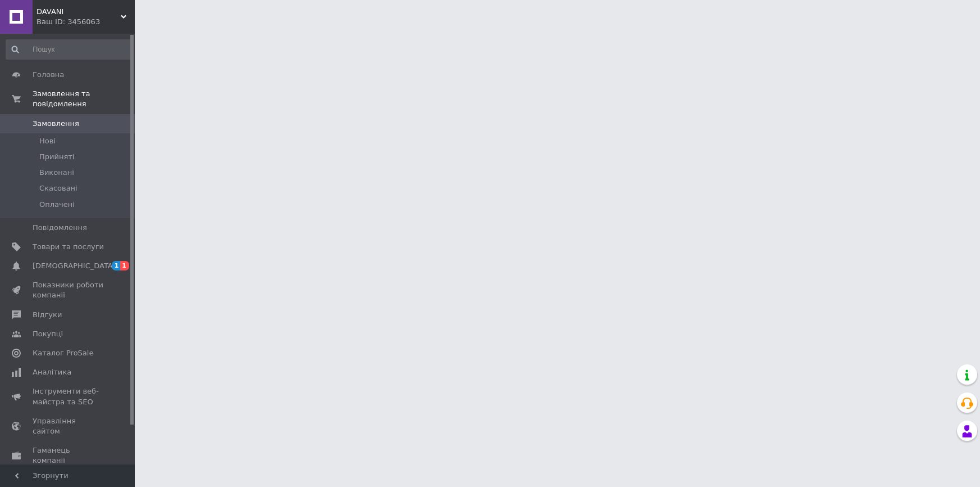 This screenshot has height=487, width=980. I want to click on span: Аналітика, so click(52, 372).